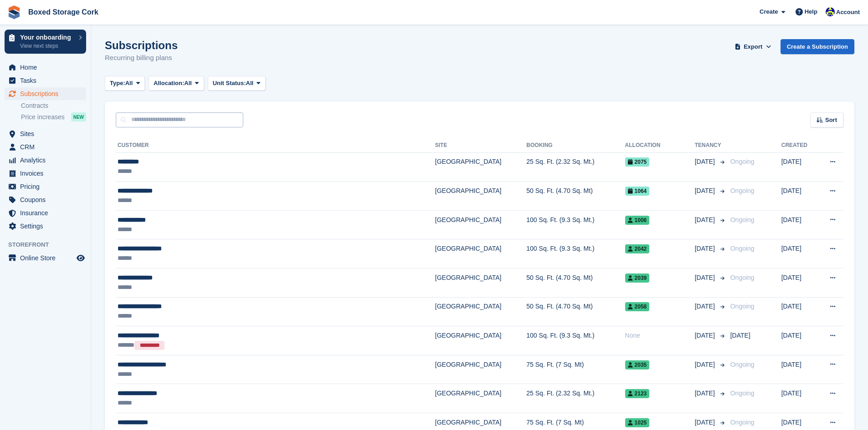  I want to click on th: Created, so click(799, 146).